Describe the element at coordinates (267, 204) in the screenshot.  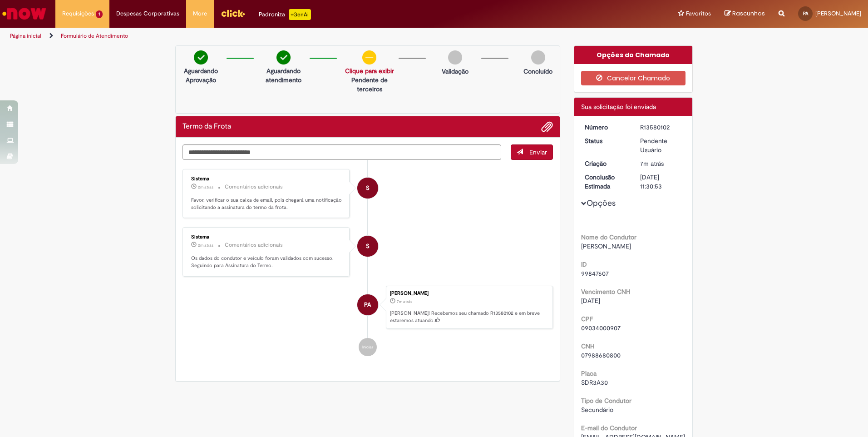
I see `p: Favor, verificar o sua caixa de email, pois chegará uma notificação solicitando a assinatura do t...` at that location.